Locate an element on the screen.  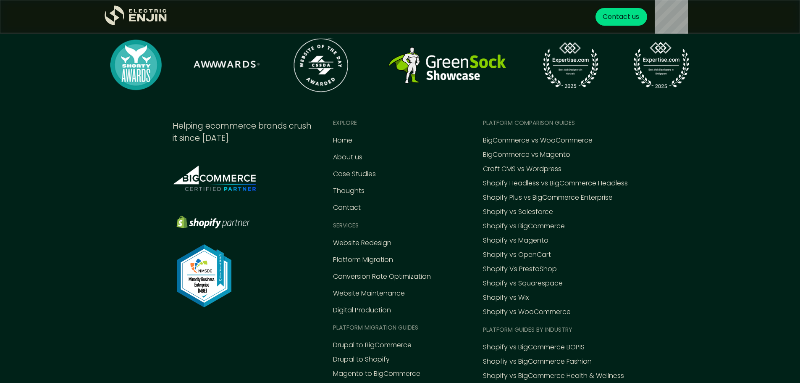
a: Shopify Plus vs BigCommerce Enterprise is located at coordinates (548, 197).